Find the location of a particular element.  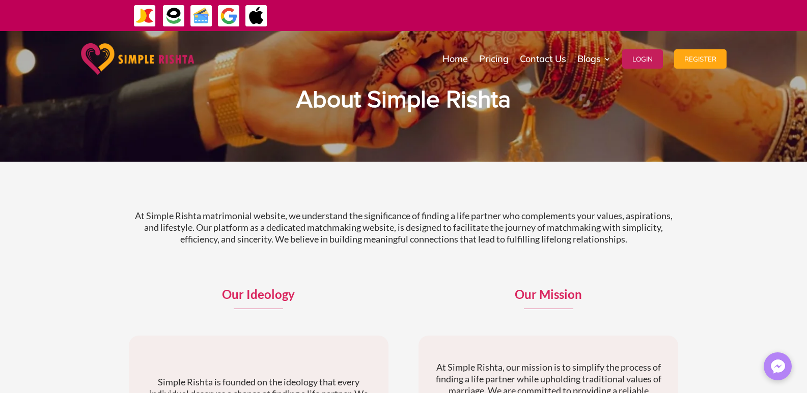

a: Login is located at coordinates (642, 59).